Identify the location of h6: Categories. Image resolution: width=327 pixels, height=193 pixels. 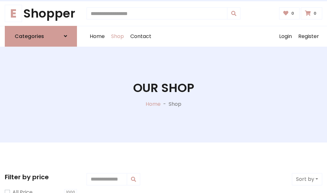
(29, 36).